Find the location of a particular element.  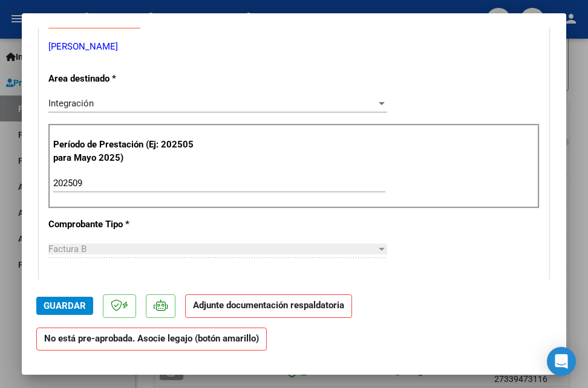

p: Comprobante Tipo * is located at coordinates (122, 224).